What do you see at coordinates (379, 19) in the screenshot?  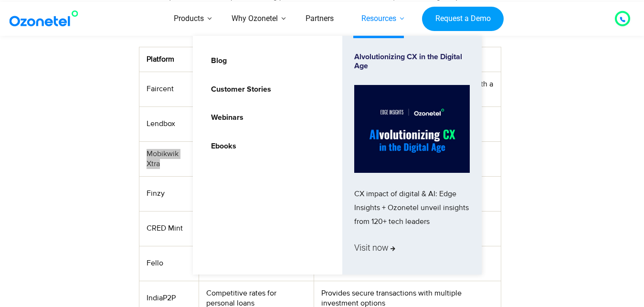 I see `a: Resources` at bounding box center [379, 19].